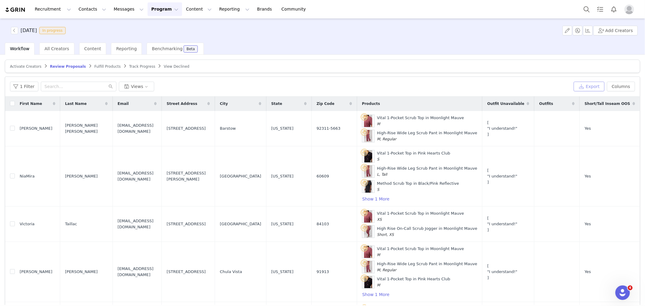 This screenshot has height=306, width=645. I want to click on button: Messages, so click(128, 9).